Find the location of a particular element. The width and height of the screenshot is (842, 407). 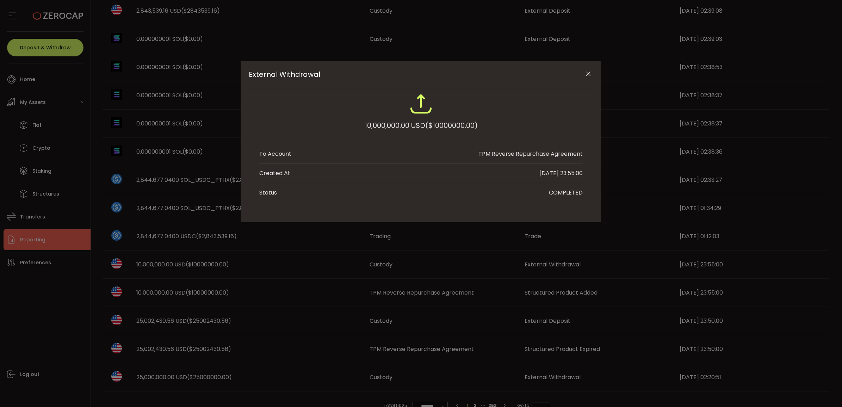

div: TPM Reverse Repurchase Agreement is located at coordinates (531, 154).